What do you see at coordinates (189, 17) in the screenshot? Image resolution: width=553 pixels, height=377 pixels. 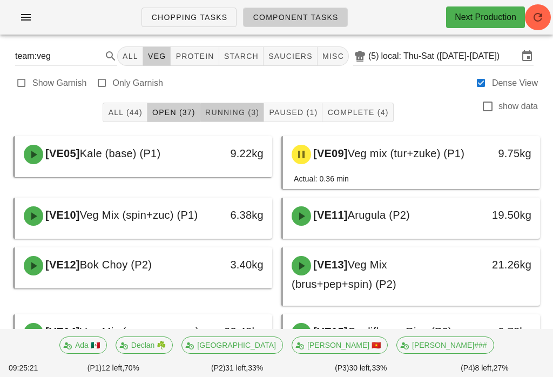 I see `span: Chopping Tasks` at bounding box center [189, 17].